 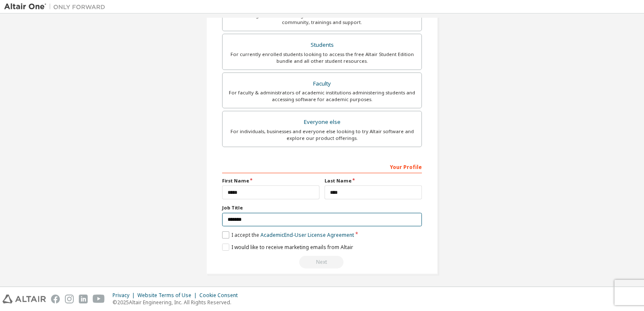 What do you see at coordinates (322, 122) in the screenshot?
I see `div: Everyone else` at bounding box center [322, 122].